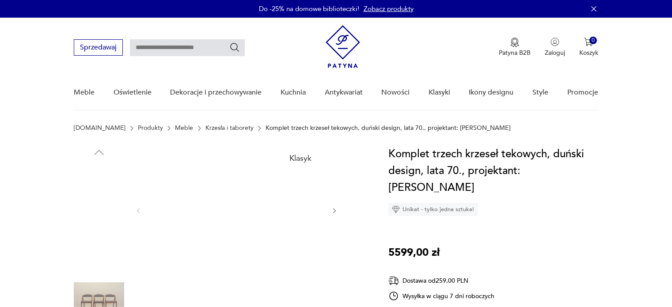  I want to click on img: Patyna - sklep z meblami i dekoracjami vintage, so click(343, 46).